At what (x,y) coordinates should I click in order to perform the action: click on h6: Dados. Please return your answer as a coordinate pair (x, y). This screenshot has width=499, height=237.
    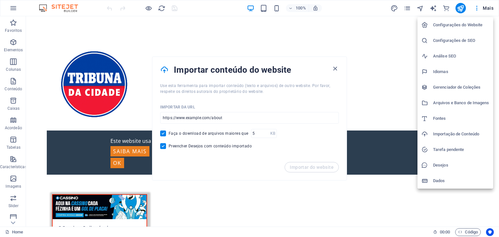
    Looking at the image, I should click on (461, 181).